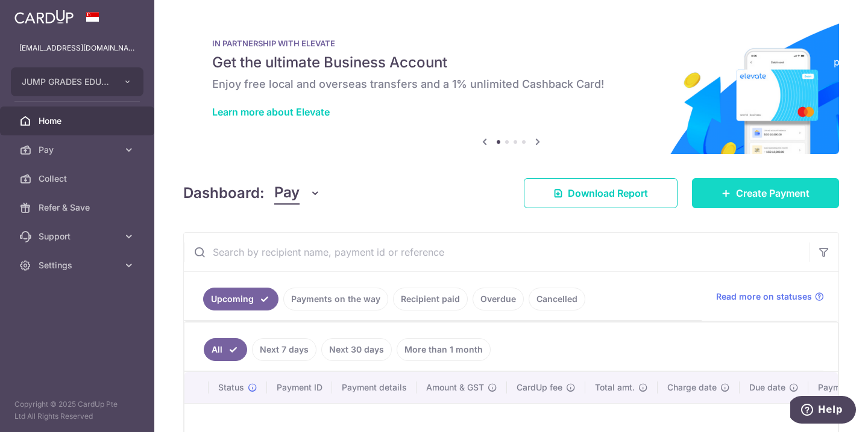 This screenshot has width=868, height=432. I want to click on th: Payment ID, so click(300, 388).